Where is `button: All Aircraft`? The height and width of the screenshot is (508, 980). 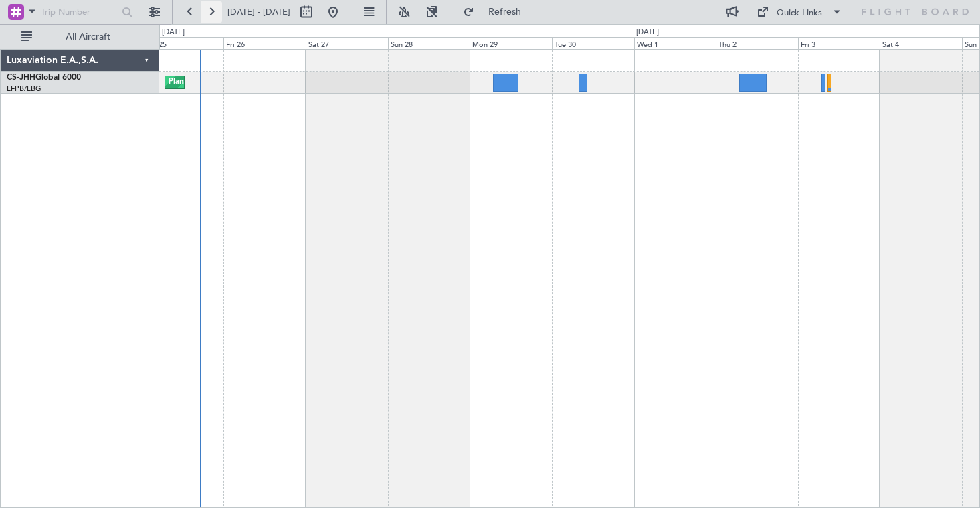 button: All Aircraft is located at coordinates (80, 37).